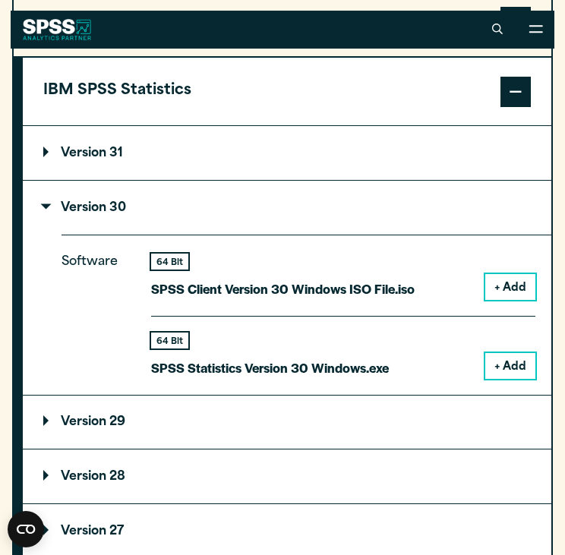 This screenshot has height=555, width=565. What do you see at coordinates (282, 288) in the screenshot?
I see `p: SPSS Client Version 30 Windows ISO File.iso` at bounding box center [282, 288].